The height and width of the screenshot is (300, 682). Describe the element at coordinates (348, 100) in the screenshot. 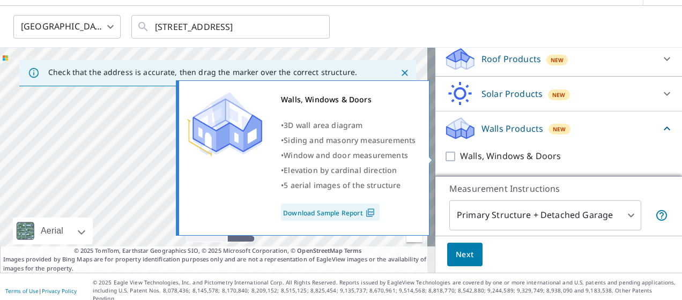

I see `div: Walls, Windows & Doors` at that location.